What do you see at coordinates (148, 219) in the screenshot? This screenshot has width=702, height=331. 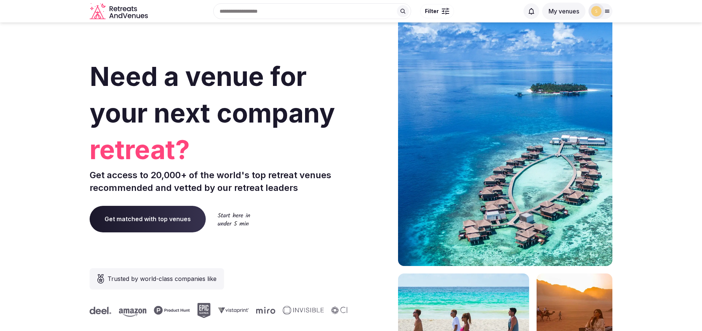 I see `a: Get matched with top venues` at bounding box center [148, 219].